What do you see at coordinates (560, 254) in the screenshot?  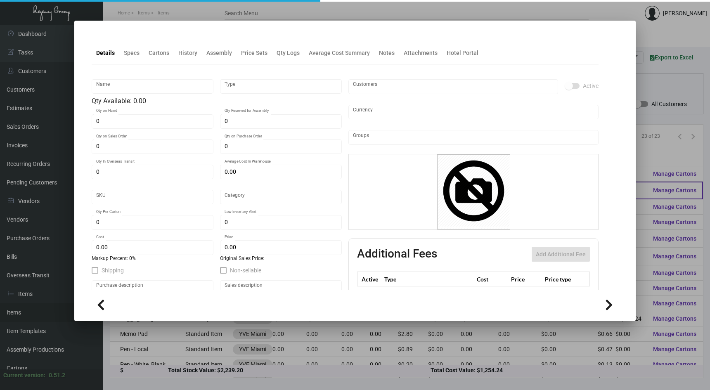 I see `button: Add Additional Fee` at bounding box center [560, 254].